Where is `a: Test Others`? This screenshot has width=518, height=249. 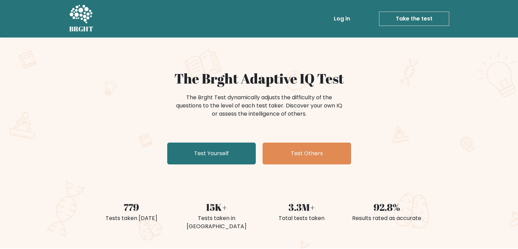 a: Test Others is located at coordinates (307, 153).